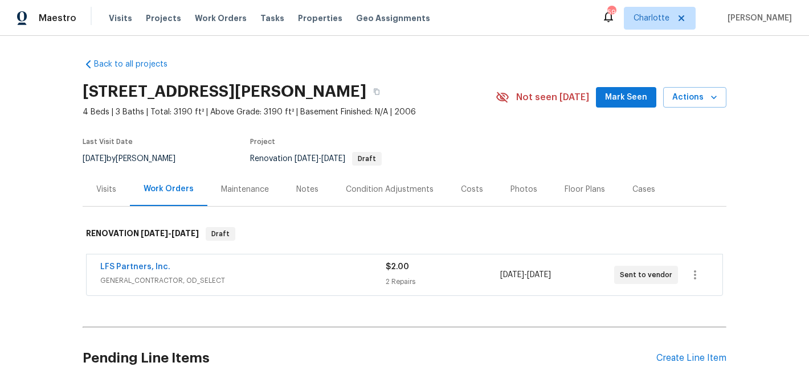 The height and width of the screenshot is (383, 809). I want to click on div: Work Orders, so click(169, 189).